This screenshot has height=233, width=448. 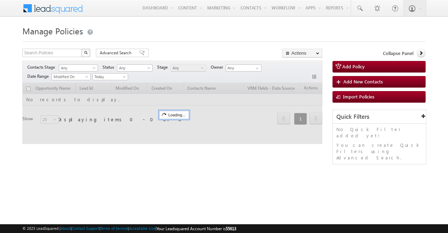 What do you see at coordinates (353, 66) in the screenshot?
I see `span: Add Policy` at bounding box center [353, 66].